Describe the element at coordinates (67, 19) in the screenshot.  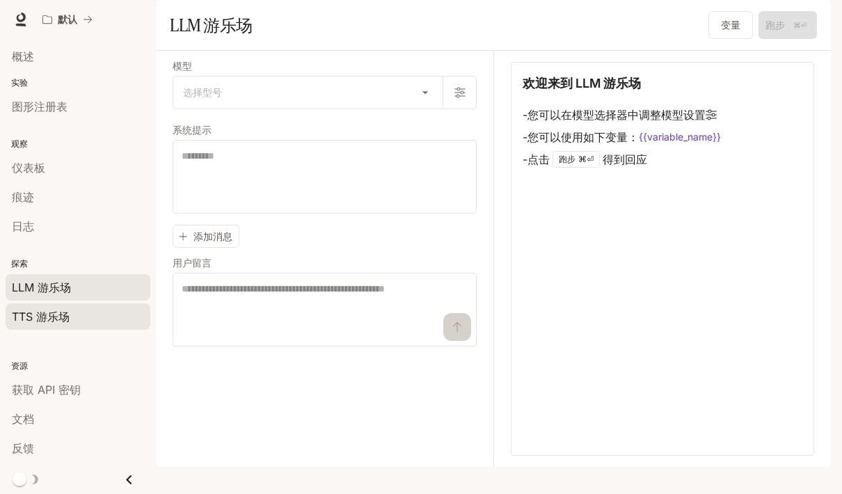
I see `font: 默认` at that location.